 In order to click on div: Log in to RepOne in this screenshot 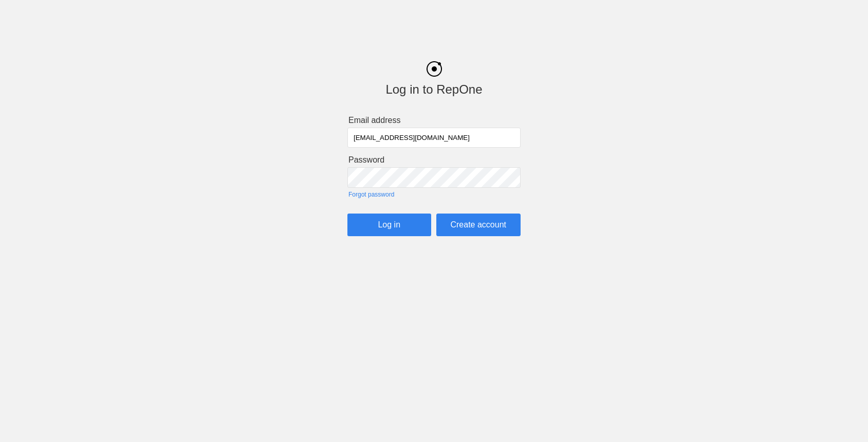, I will do `click(434, 90)`.